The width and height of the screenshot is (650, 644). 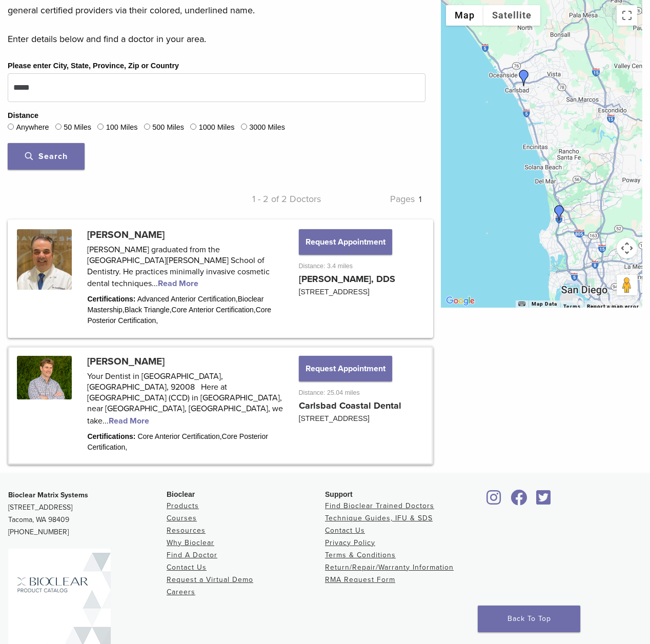 What do you see at coordinates (420, 199) in the screenshot?
I see `a: 1` at bounding box center [420, 199].